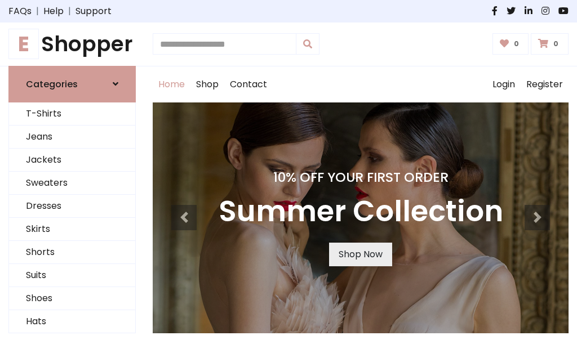  Describe the element at coordinates (72, 84) in the screenshot. I see `a: Categories` at that location.